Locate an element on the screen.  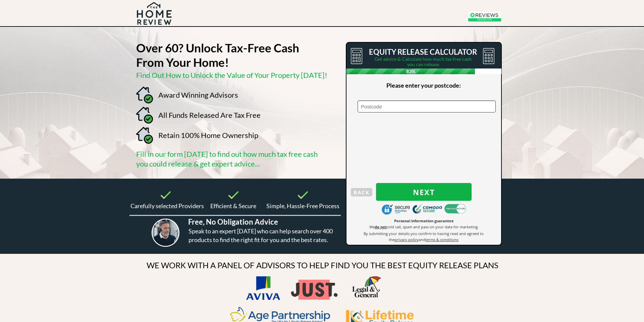
span: privacy policy is located at coordinates (407, 240).